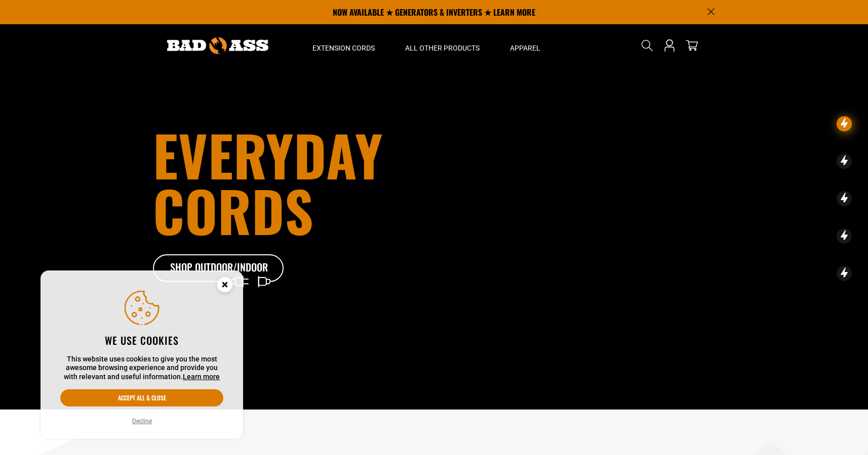  Describe the element at coordinates (442, 46) in the screenshot. I see `summary: All Other Products` at that location.